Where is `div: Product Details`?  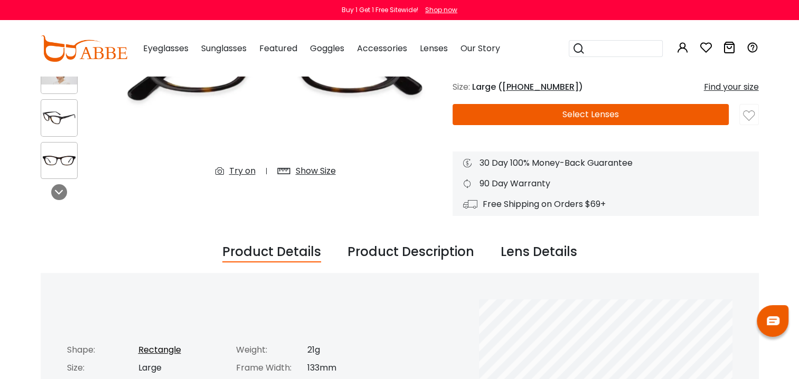
div: Product Details is located at coordinates (271, 252).